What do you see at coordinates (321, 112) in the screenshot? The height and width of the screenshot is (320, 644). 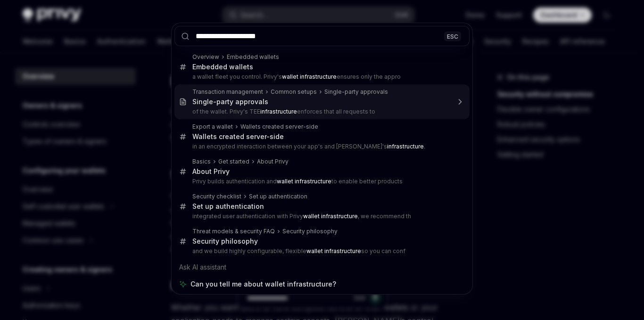 I see `p: of the wallet. Privy's TEE enforces that all requests to` at bounding box center [321, 112].